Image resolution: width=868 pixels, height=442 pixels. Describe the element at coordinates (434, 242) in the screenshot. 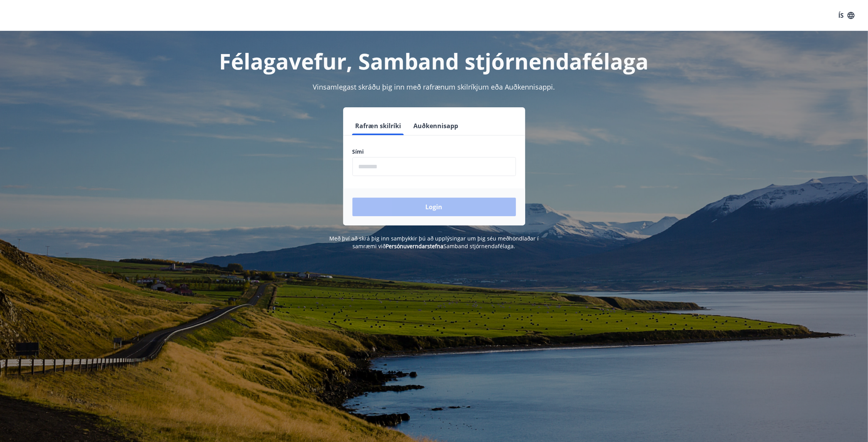

I see `span: Með því að skrá þig inn samþykkir þú að upplýsingar um þig séu meðhöndlaðar í samræmi við Samband...` at that location.